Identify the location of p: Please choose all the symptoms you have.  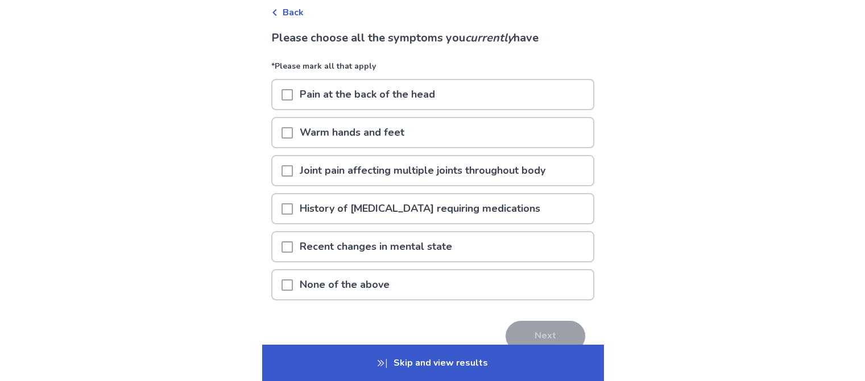
(433, 38).